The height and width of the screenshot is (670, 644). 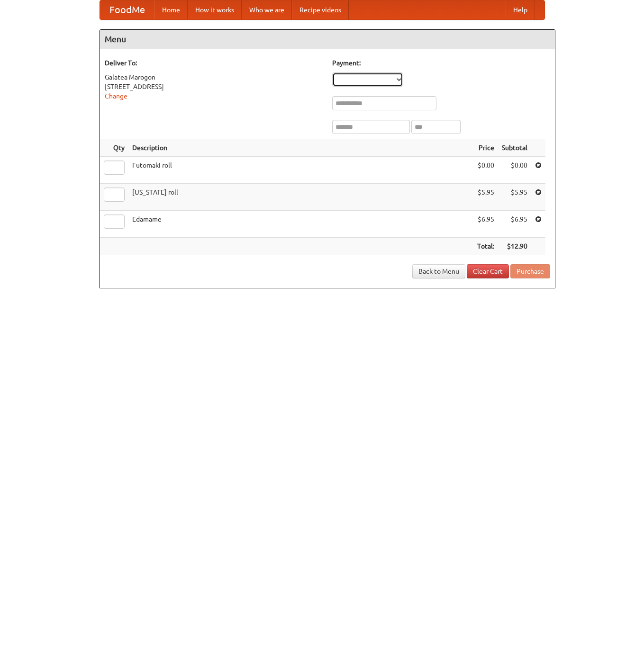 I want to click on a: How it works, so click(x=215, y=10).